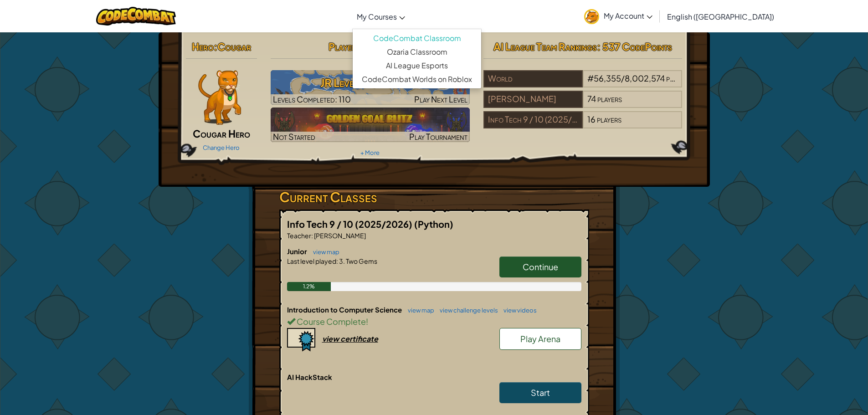 This screenshot has width=868, height=415. I want to click on span: Info Tech 9 / 10 (2025/2026), so click(350, 224).